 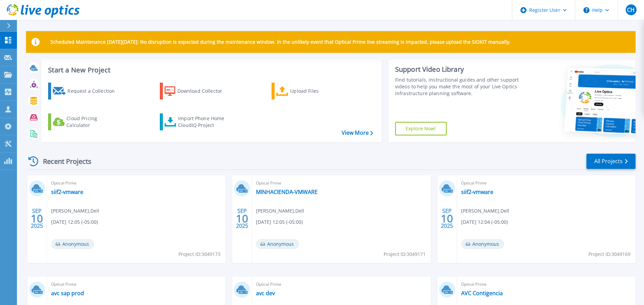 What do you see at coordinates (94, 91) in the screenshot?
I see `div: Request a Collection` at bounding box center [94, 91].